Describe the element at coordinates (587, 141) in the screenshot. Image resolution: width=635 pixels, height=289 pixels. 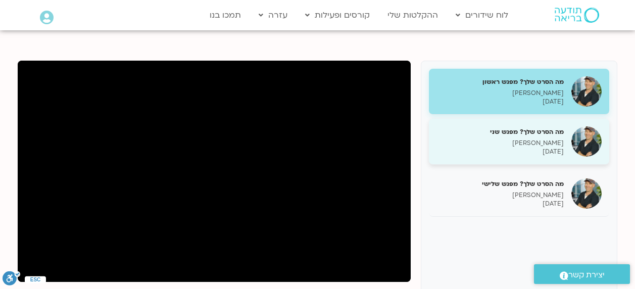
I see `img: מה הסרט שלך? מפגש שני` at that location.